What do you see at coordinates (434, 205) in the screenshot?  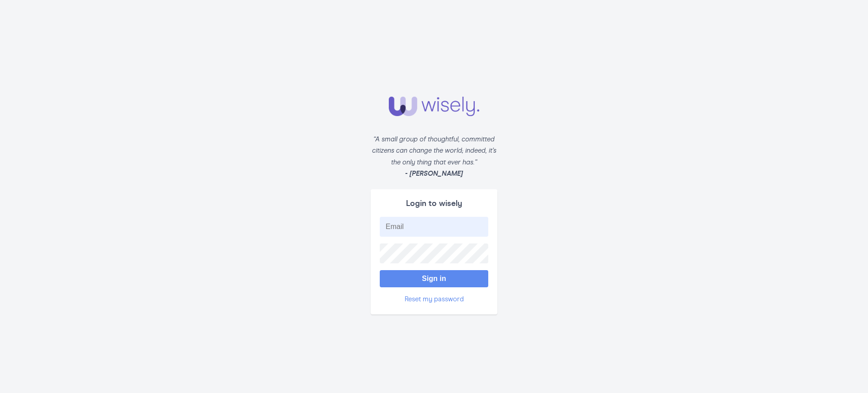 I see `div: Login to wisely` at bounding box center [434, 205].